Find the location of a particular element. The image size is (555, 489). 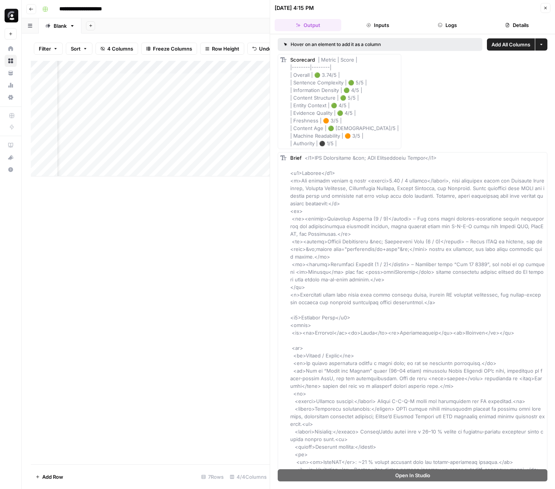

button: Undo is located at coordinates (262, 49).